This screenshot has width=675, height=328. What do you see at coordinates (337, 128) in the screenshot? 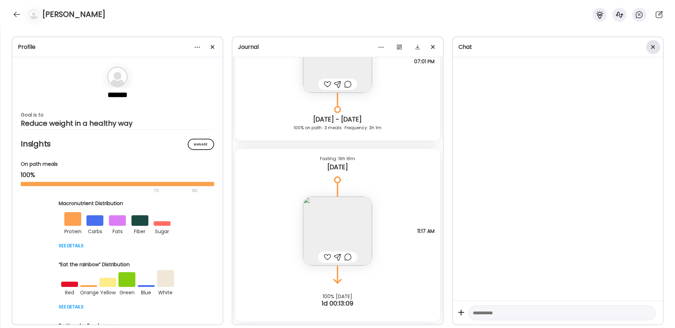
I see `div: 100% on path · 3 meals · Frequency: 3h 1m` at bounding box center [337, 128].